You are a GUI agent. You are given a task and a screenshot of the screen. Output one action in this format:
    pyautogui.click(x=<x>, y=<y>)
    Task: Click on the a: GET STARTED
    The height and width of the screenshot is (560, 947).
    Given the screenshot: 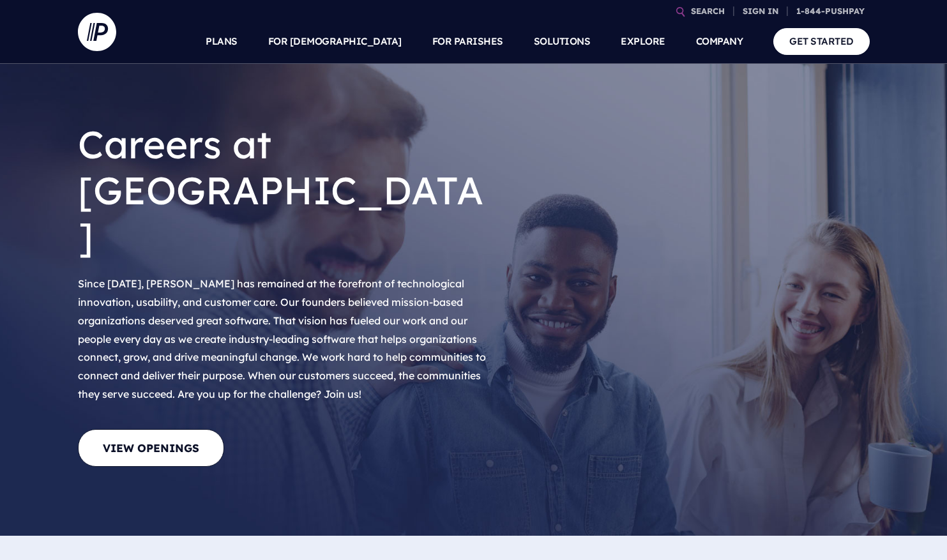 What is the action you would take?
    pyautogui.click(x=821, y=40)
    